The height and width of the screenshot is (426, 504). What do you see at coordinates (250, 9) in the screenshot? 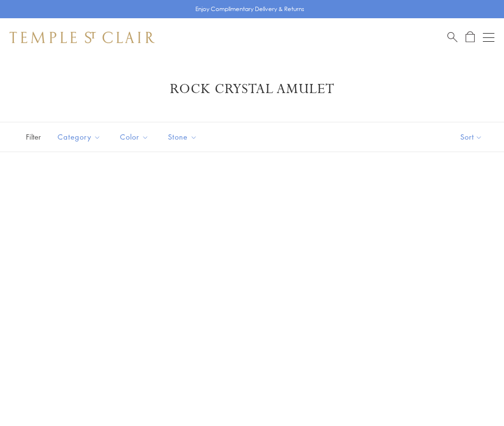
I see `p: Enjoy Complimentary Delivery & Returns` at bounding box center [250, 9].